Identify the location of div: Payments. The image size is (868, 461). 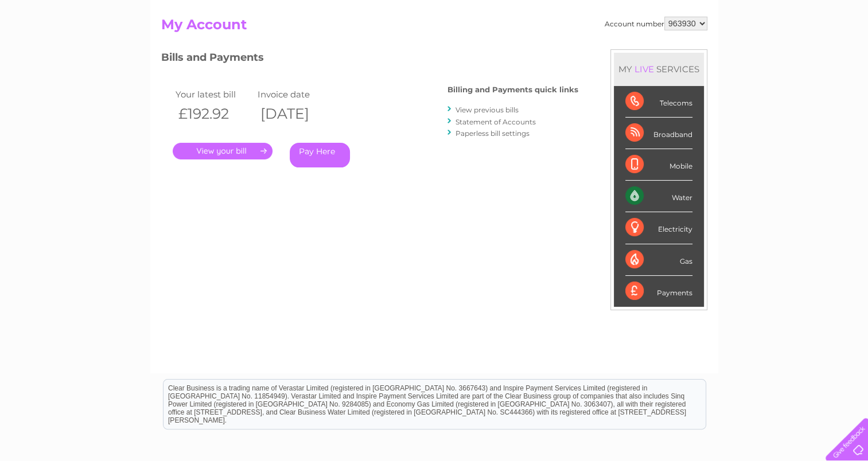
(659, 291).